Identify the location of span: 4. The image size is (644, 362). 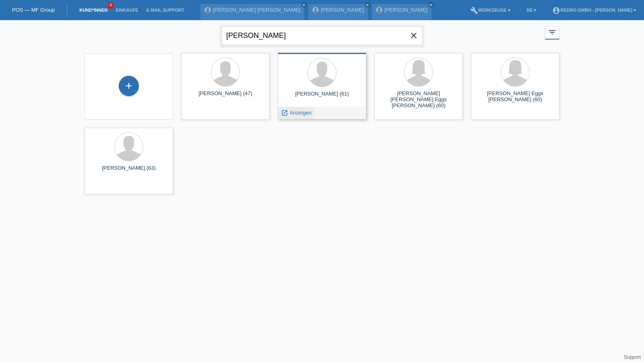
(111, 5).